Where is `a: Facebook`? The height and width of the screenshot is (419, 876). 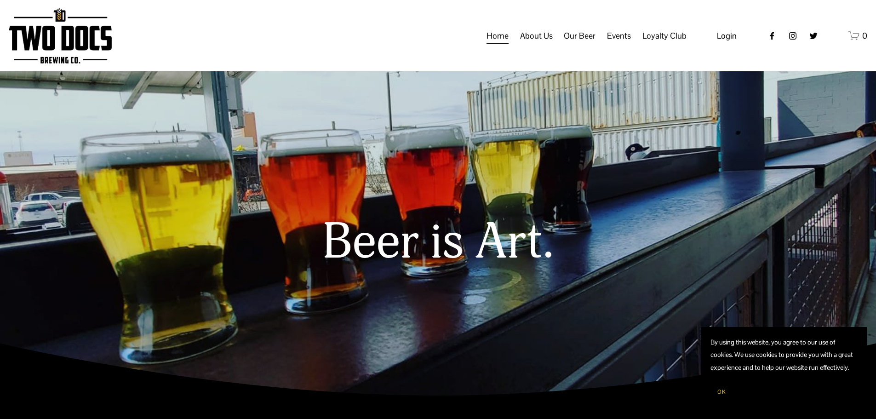 a: Facebook is located at coordinates (772, 36).